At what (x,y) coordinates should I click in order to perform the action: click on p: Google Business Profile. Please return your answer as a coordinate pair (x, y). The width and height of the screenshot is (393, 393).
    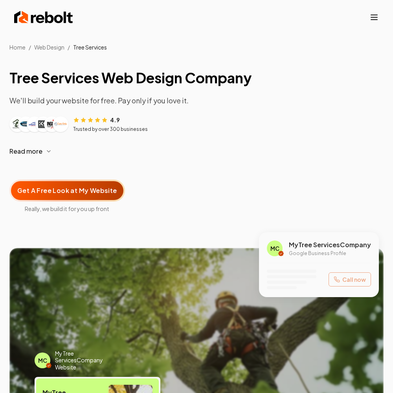
    Looking at the image, I should click on (329, 253).